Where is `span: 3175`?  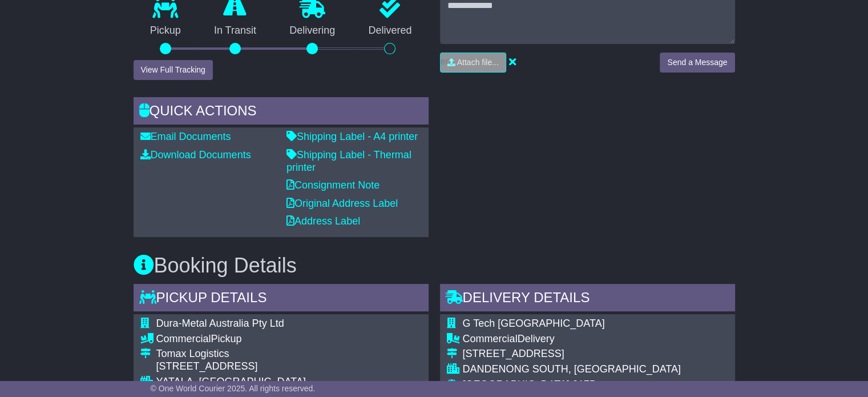 span: 3175 is located at coordinates (584, 384).